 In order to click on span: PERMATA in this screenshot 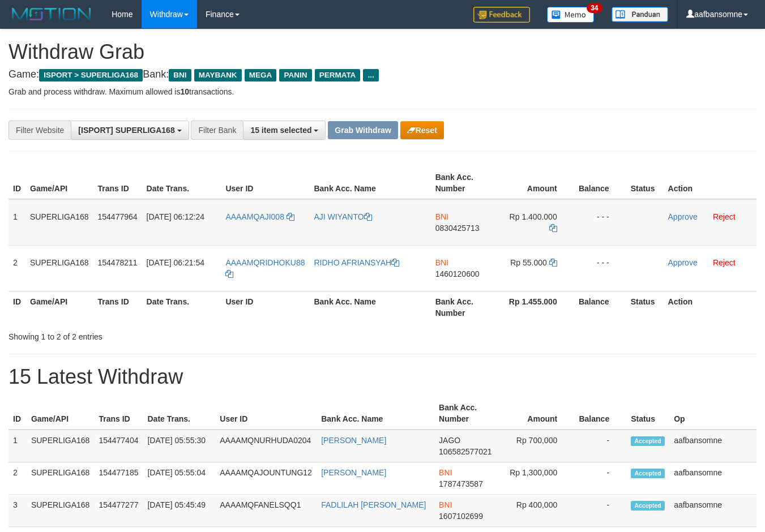, I will do `click(338, 75)`.